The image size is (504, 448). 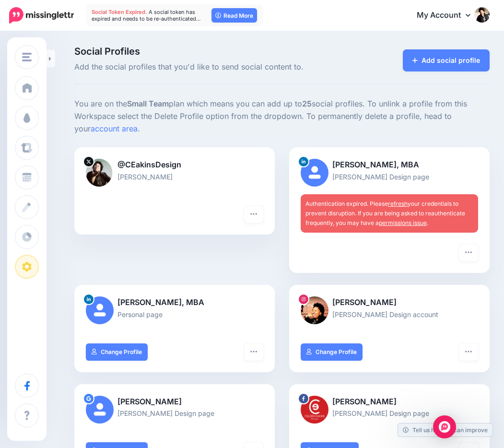 What do you see at coordinates (385, 213) in the screenshot?
I see `span: Authentication expired. Please your credentials to prevent disruption. If you are being asked to ...` at bounding box center [385, 213].